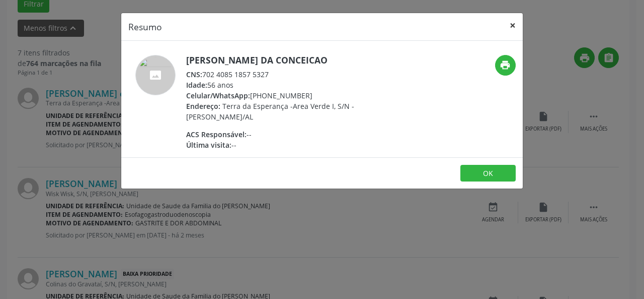 This screenshot has height=299, width=644. Describe the element at coordinates (513, 25) in the screenshot. I see `button: Close` at that location.